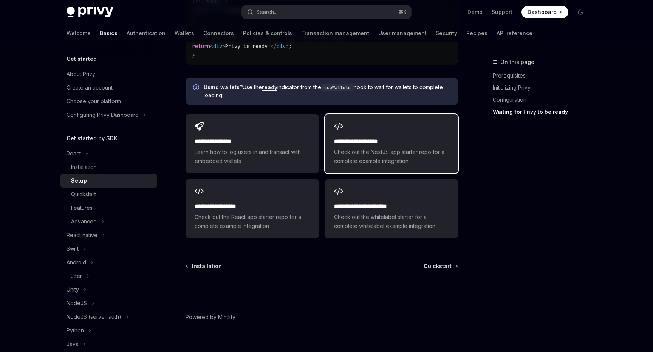 The image size is (653, 352). Describe the element at coordinates (446, 33) in the screenshot. I see `a: Security` at that location.